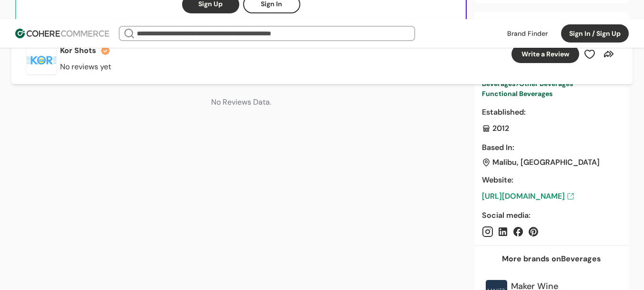  Describe the element at coordinates (595, 33) in the screenshot. I see `button: Sign In / Sign Up` at that location.